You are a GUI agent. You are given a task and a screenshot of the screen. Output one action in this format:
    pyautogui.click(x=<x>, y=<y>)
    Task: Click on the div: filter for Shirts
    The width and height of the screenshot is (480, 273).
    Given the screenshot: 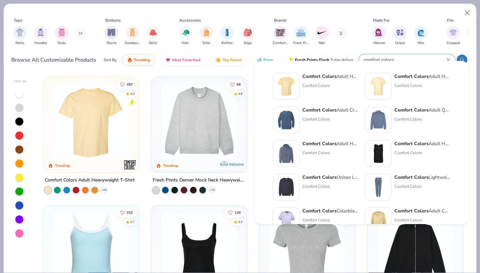 What is the action you would take?
    pyautogui.click(x=20, y=36)
    